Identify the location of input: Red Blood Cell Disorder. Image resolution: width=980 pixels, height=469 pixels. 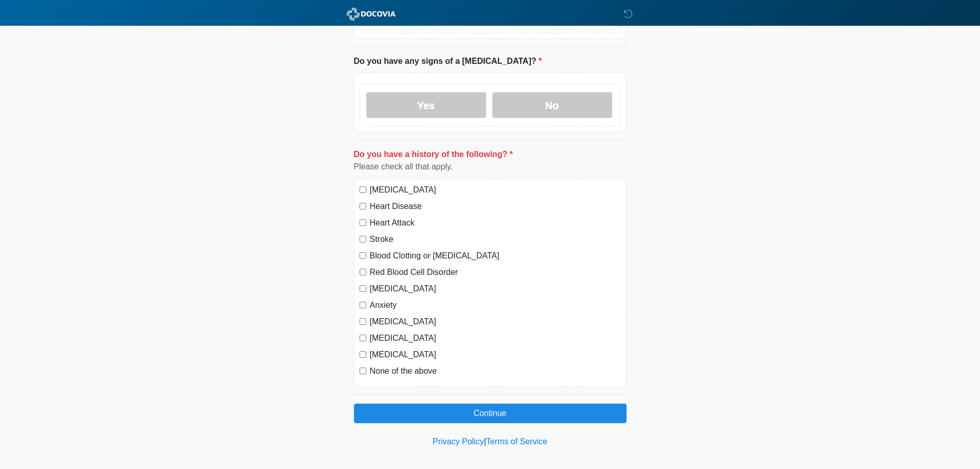
(362, 272).